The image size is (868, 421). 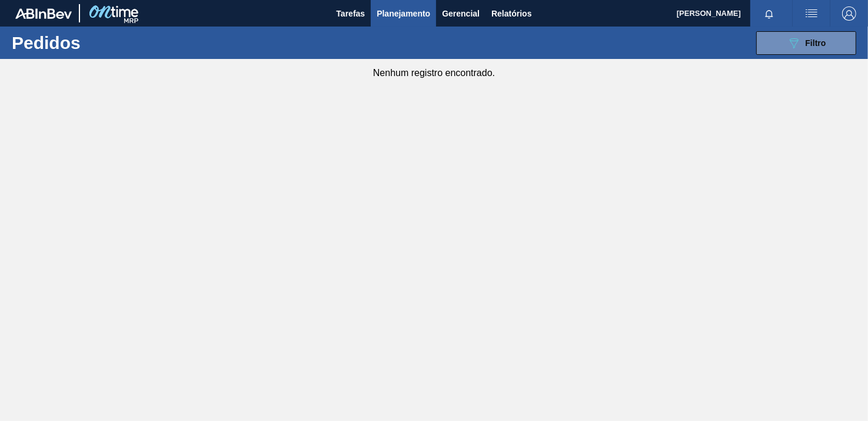 I want to click on span: Filtro, so click(x=816, y=43).